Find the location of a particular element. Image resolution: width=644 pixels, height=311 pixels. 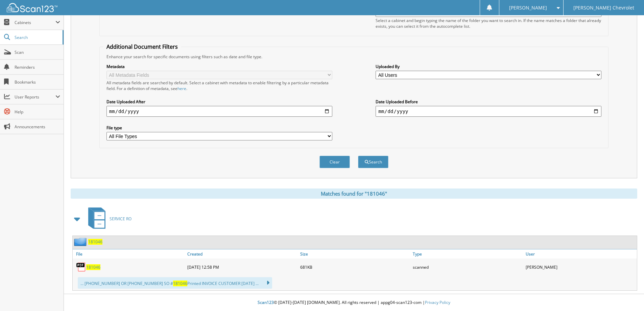

div: scanned is located at coordinates (468, 267).